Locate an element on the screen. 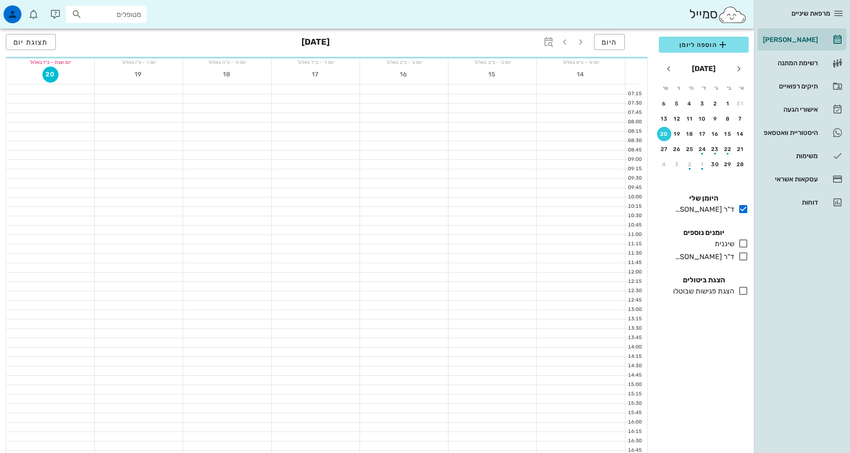 The width and height of the screenshot is (850, 453). div: 14 is located at coordinates (740, 134).